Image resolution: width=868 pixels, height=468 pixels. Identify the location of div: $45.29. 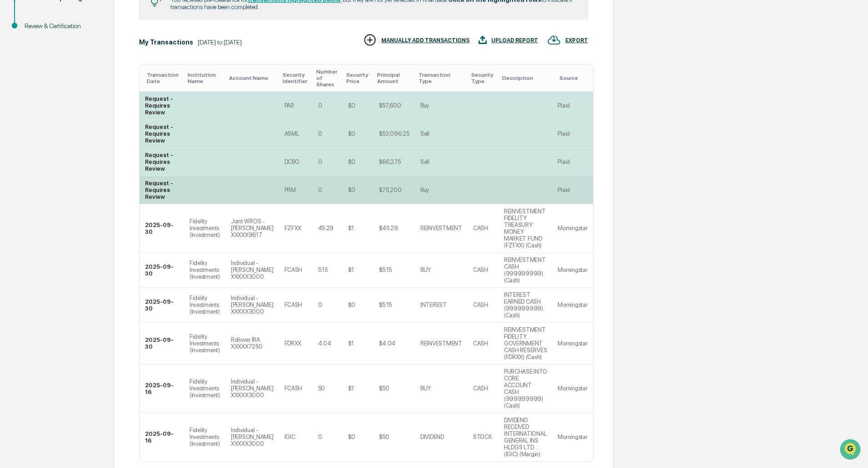
(389, 228).